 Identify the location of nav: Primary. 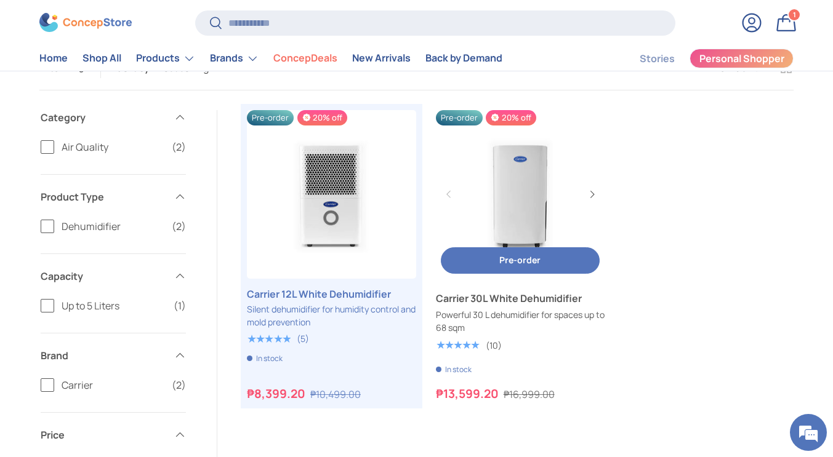
(271, 58).